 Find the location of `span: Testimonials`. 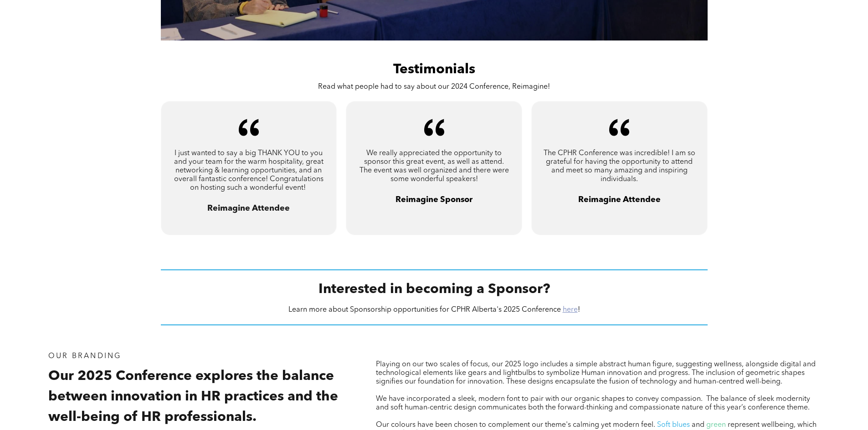

span: Testimonials is located at coordinates (434, 70).